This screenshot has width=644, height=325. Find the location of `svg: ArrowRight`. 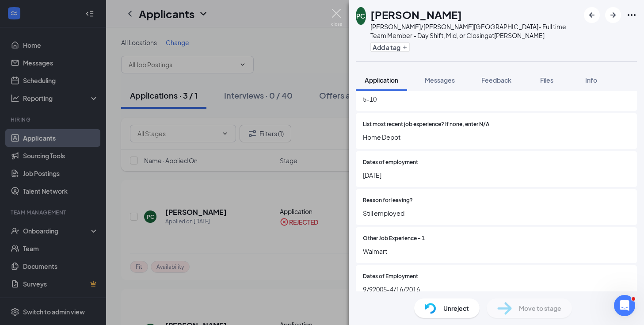

svg: ArrowRight is located at coordinates (614, 15).